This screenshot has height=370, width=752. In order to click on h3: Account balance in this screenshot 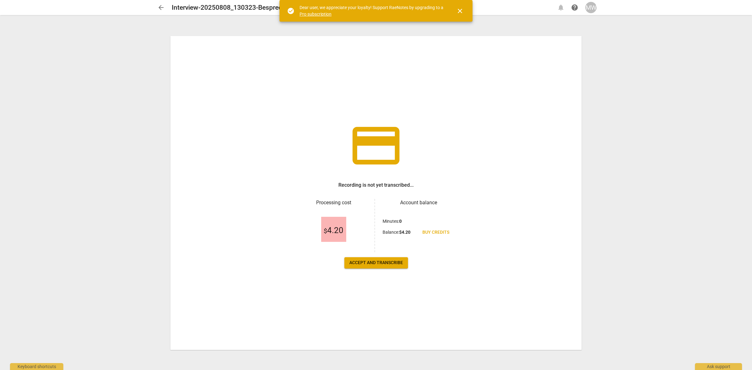, I will do `click(418, 203)`.